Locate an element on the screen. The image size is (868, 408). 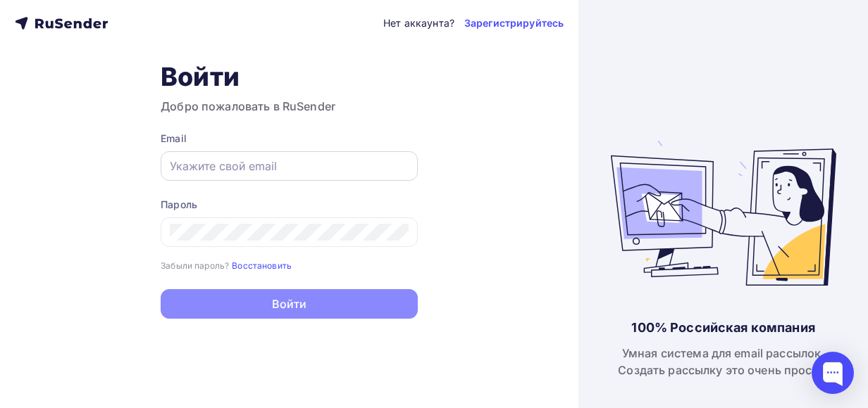
button: Войти is located at coordinates (289, 304).